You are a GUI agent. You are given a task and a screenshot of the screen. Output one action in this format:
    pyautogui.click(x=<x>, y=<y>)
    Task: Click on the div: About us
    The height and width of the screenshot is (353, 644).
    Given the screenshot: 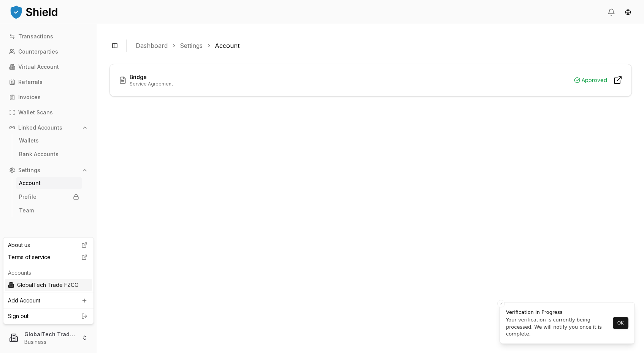 What is the action you would take?
    pyautogui.click(x=48, y=245)
    